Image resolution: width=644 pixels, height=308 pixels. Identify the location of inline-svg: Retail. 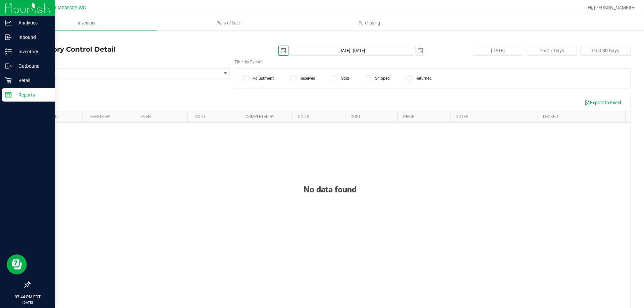
(8, 81).